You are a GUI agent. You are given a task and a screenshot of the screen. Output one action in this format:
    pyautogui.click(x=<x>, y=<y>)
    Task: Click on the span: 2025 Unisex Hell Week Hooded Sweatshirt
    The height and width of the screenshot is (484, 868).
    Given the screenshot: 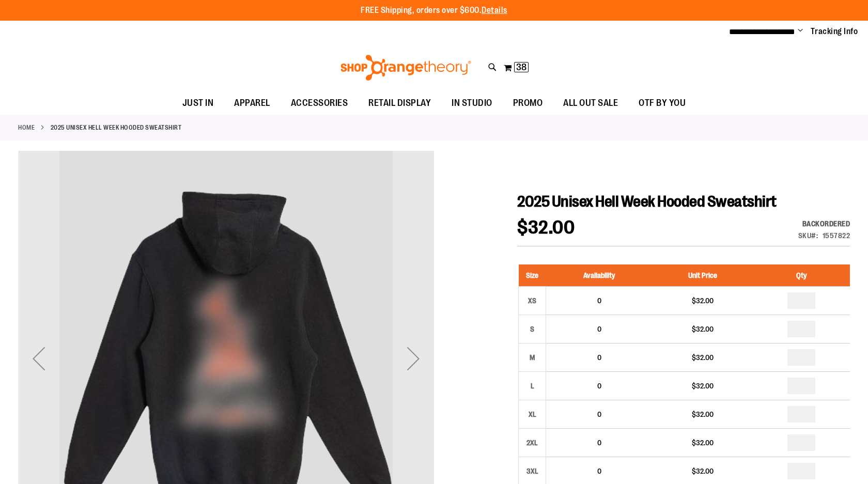 What is the action you would take?
    pyautogui.click(x=647, y=202)
    